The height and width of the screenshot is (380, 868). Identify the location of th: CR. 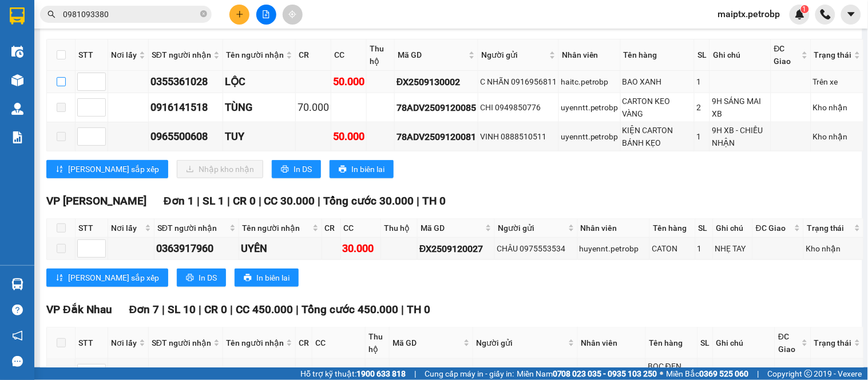
(314, 55).